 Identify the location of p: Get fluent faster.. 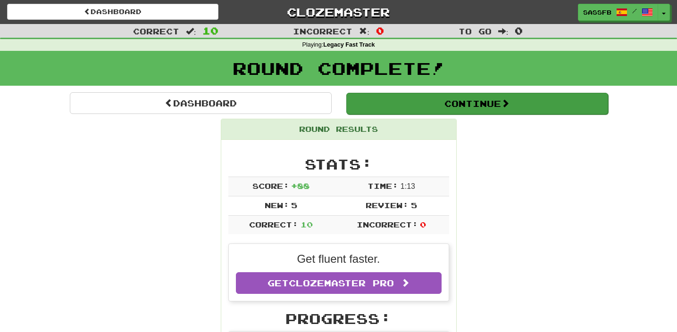
(339, 259).